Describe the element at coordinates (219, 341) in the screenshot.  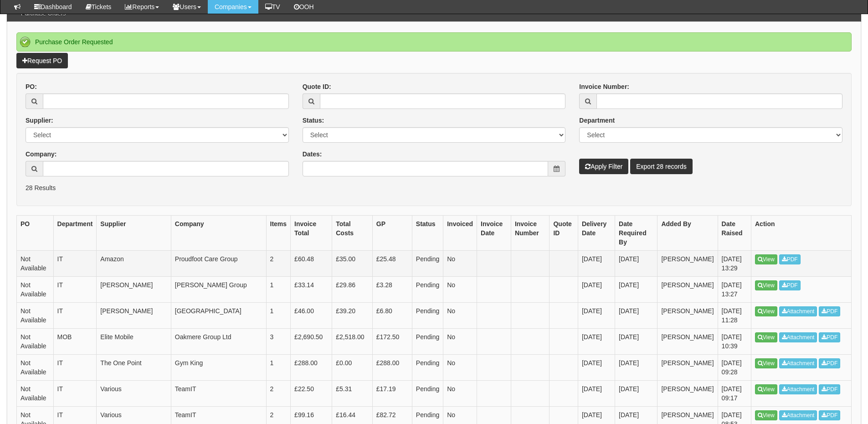
I see `td: Oakmere Group Ltd` at that location.